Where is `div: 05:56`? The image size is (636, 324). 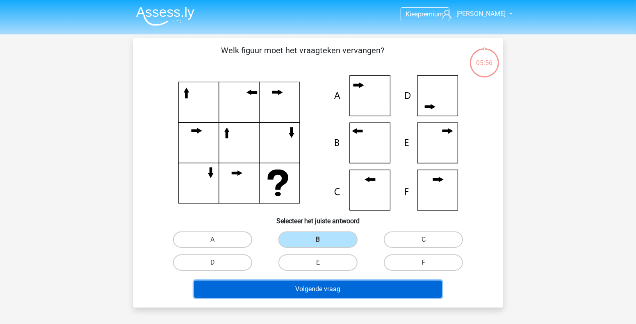
div: 05:56 is located at coordinates (484, 58).